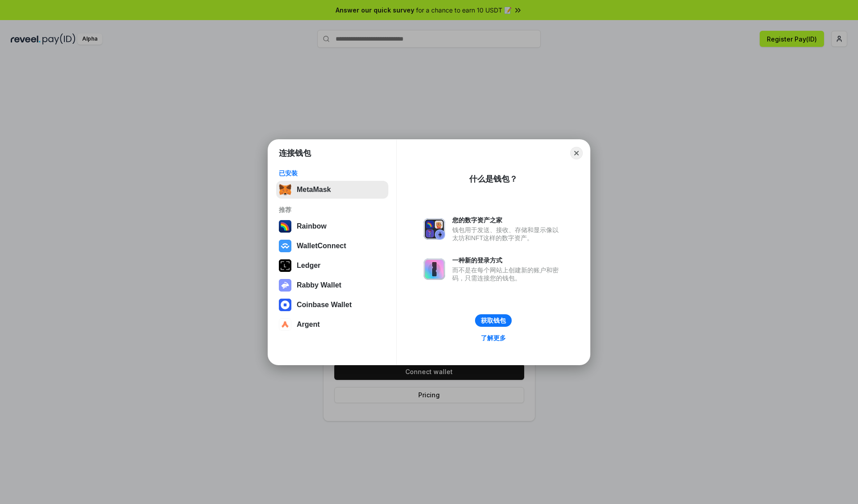 This screenshot has width=858, height=504. What do you see at coordinates (332, 226) in the screenshot?
I see `button: Rainbow` at bounding box center [332, 226].